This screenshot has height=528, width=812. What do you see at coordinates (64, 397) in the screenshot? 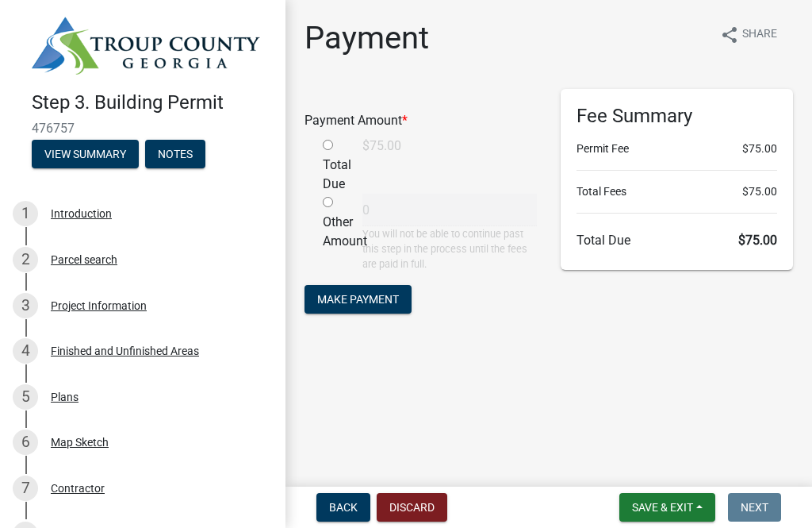
I see `div: Plans` at bounding box center [64, 397].